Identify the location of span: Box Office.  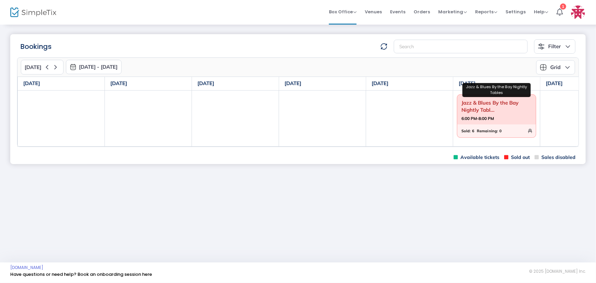
(343, 12).